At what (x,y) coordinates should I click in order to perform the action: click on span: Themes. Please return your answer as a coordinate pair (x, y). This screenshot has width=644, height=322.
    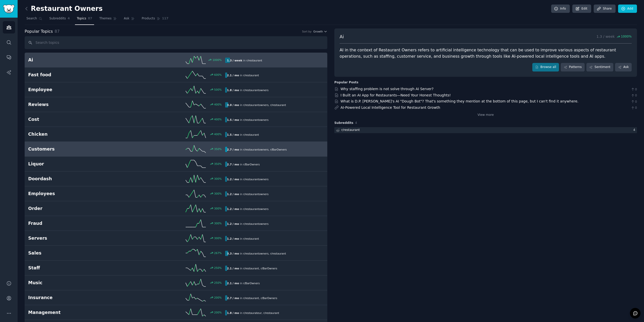
    Looking at the image, I should click on (105, 19).